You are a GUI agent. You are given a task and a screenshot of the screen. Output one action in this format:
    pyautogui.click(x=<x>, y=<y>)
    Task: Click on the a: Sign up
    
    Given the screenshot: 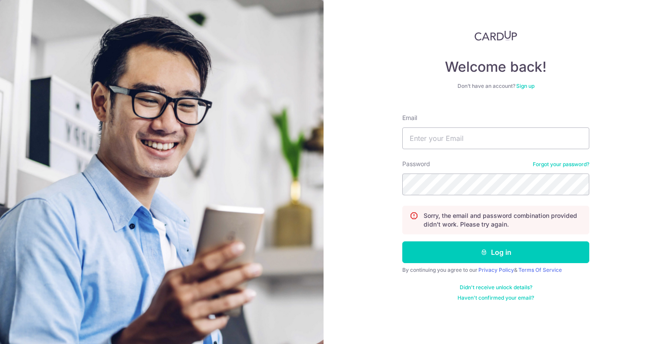 What is the action you would take?
    pyautogui.click(x=526, y=86)
    